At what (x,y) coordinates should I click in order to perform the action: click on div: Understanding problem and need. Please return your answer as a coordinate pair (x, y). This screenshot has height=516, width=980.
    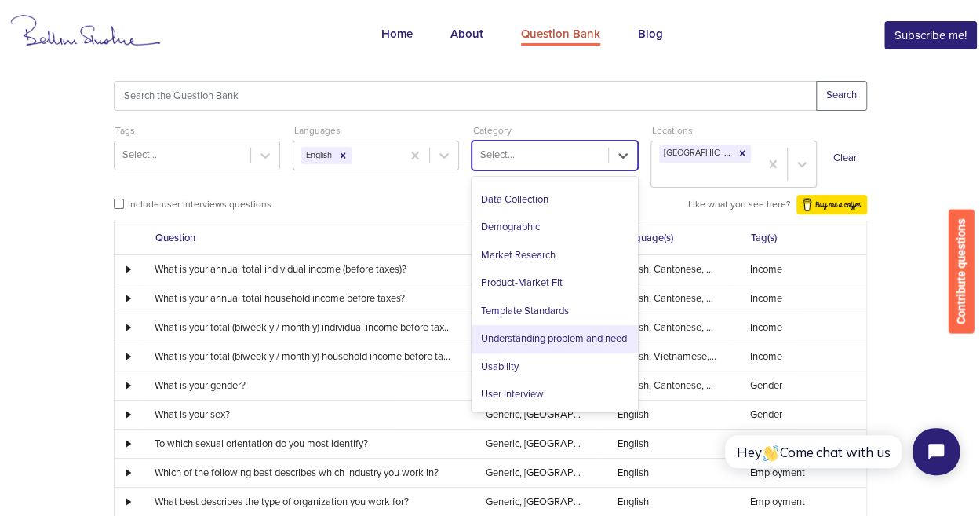
    Looking at the image, I should click on (554, 339).